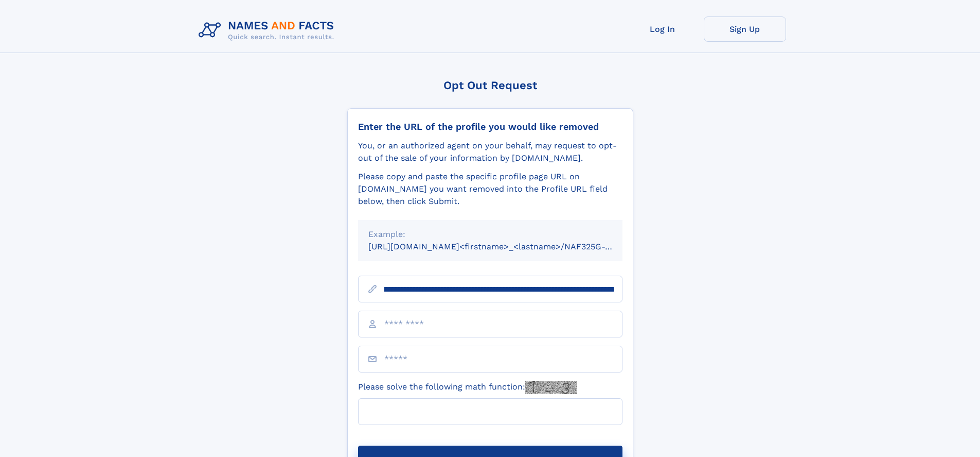  What do you see at coordinates (269, 31) in the screenshot?
I see `img: Logo Names and Facts` at bounding box center [269, 31].